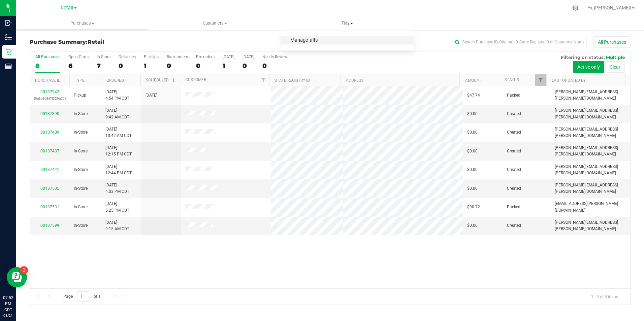 This screenshot has height=321, width=644. I want to click on input: 1, so click(83, 296).